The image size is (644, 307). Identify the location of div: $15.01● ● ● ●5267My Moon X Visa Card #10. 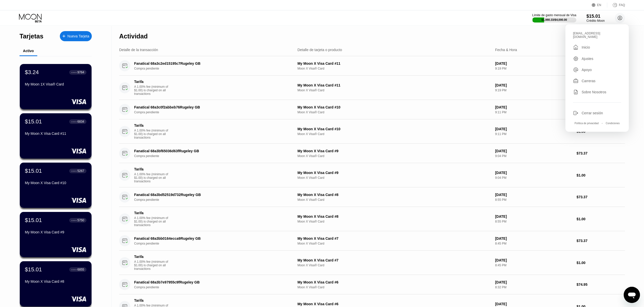
(55, 185).